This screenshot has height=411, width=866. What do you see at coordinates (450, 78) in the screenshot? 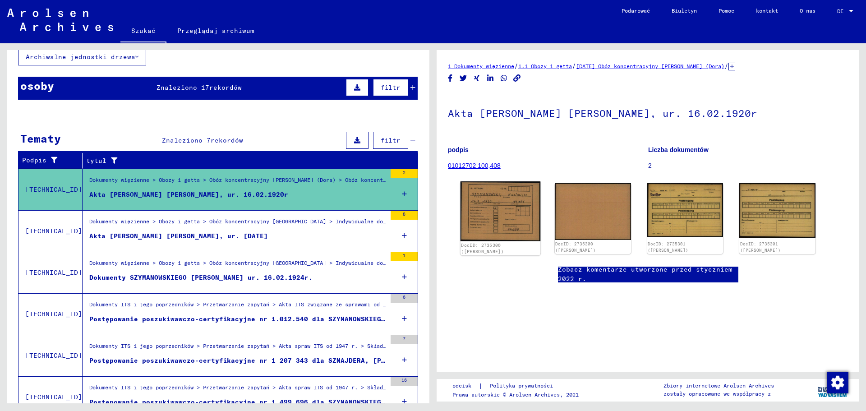
I see `button: Udostępnij na Facebooku` at bounding box center [450, 78].